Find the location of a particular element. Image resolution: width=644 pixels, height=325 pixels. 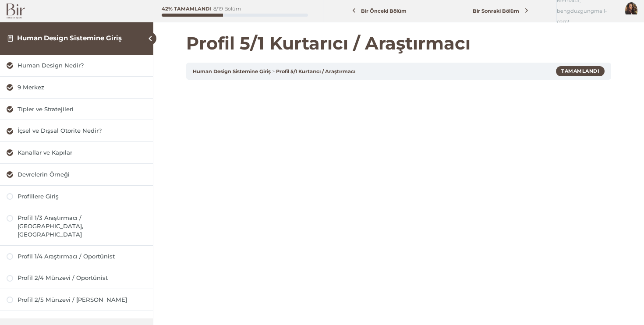

div: Devrelerin Örneği is located at coordinates (82, 174).